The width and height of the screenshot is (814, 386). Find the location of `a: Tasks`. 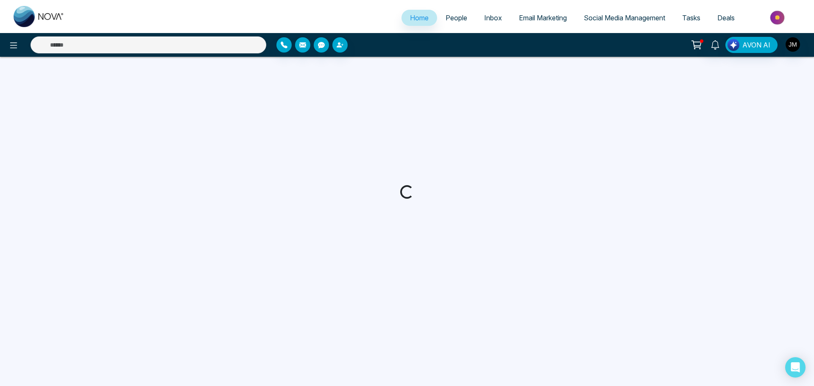

a: Tasks is located at coordinates (691, 18).